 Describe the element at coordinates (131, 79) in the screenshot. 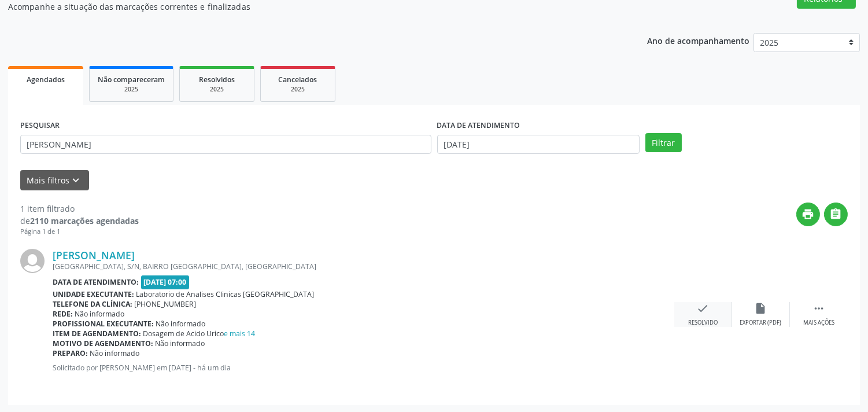

I see `span: Não compareceram` at that location.